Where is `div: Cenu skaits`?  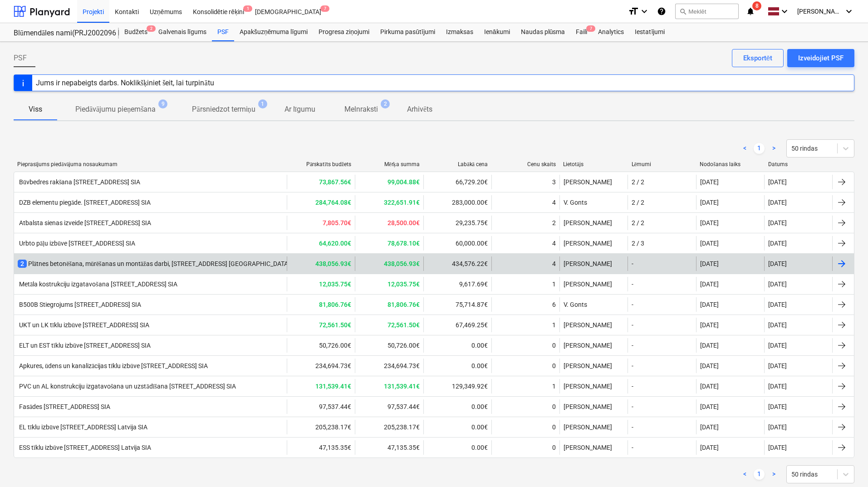
div: Cenu skaits is located at coordinates (525, 164).